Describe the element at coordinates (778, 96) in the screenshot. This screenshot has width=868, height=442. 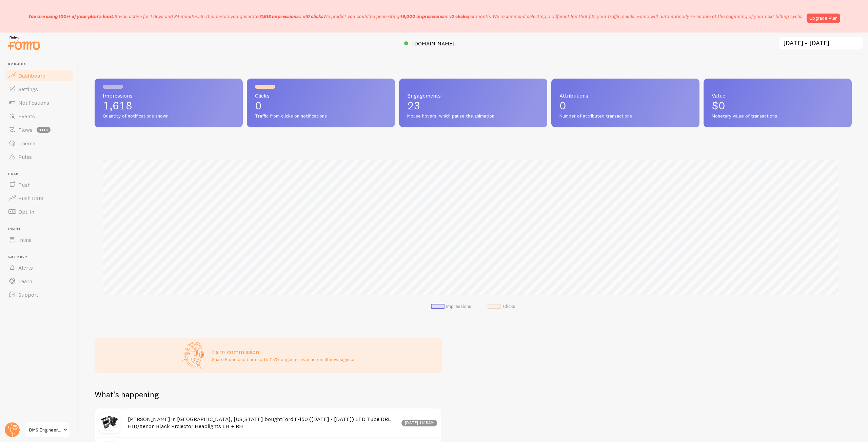
I see `span: Value` at that location.